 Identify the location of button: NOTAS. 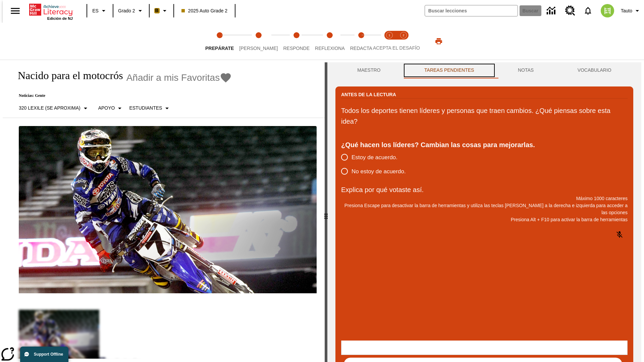
(526, 70).